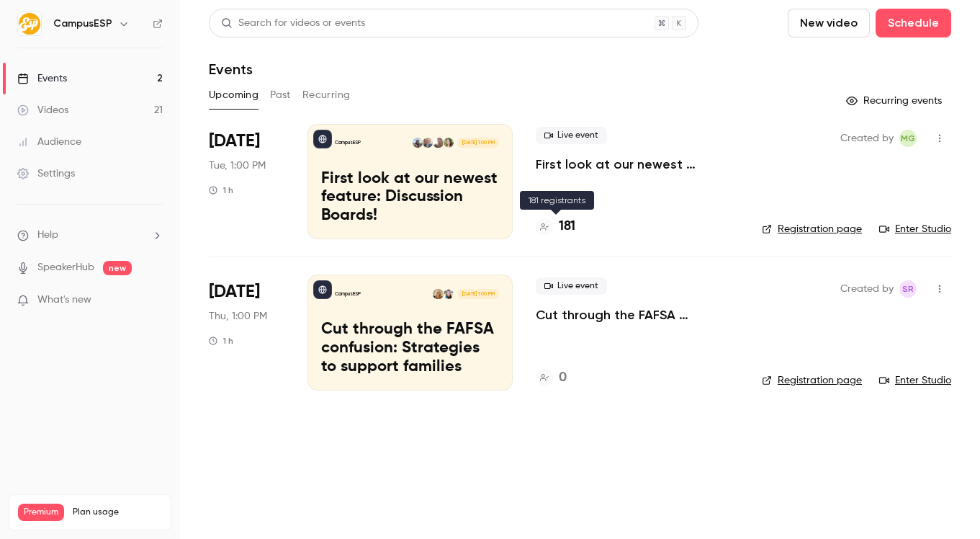 This screenshot has width=980, height=539. What do you see at coordinates (638, 164) in the screenshot?
I see `a: First look at our newest feature: Discussion Boards!` at bounding box center [638, 164].